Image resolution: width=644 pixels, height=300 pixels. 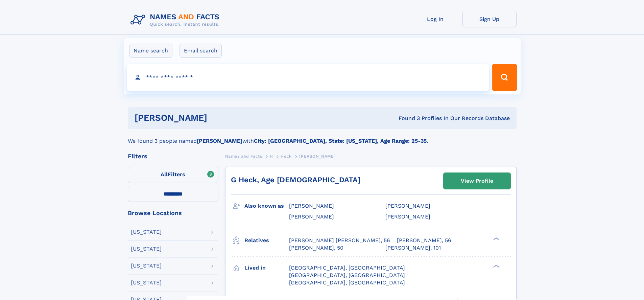 I want to click on div: We found 3 people named with ., so click(x=322, y=137).